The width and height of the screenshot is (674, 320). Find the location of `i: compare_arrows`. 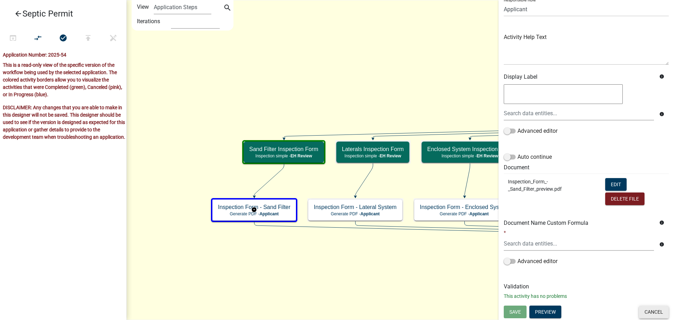

i: compare_arrows is located at coordinates (38, 39).